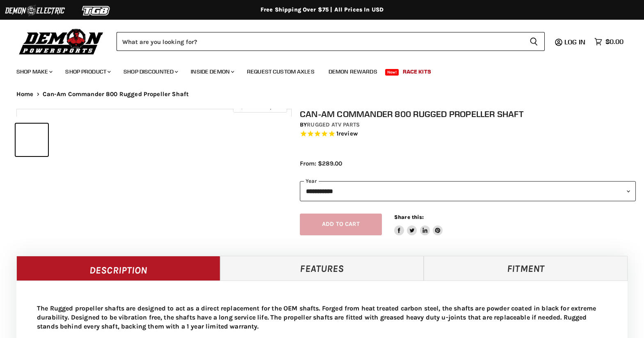  Describe the element at coordinates (347, 134) in the screenshot. I see `span: 1 reviews` at that location.